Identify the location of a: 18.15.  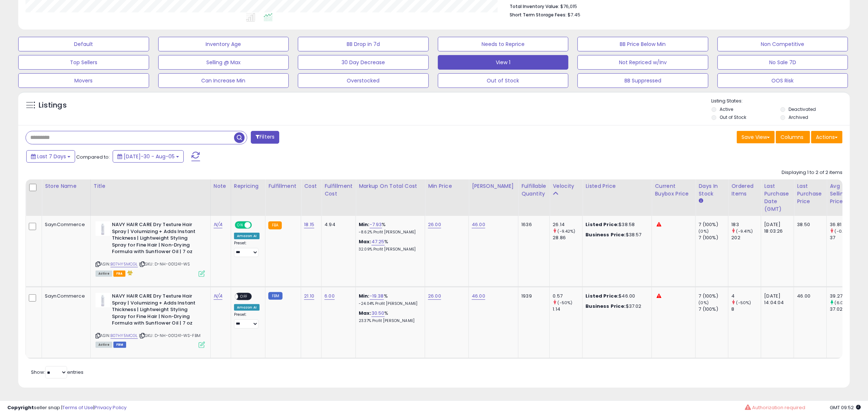
(309, 224).